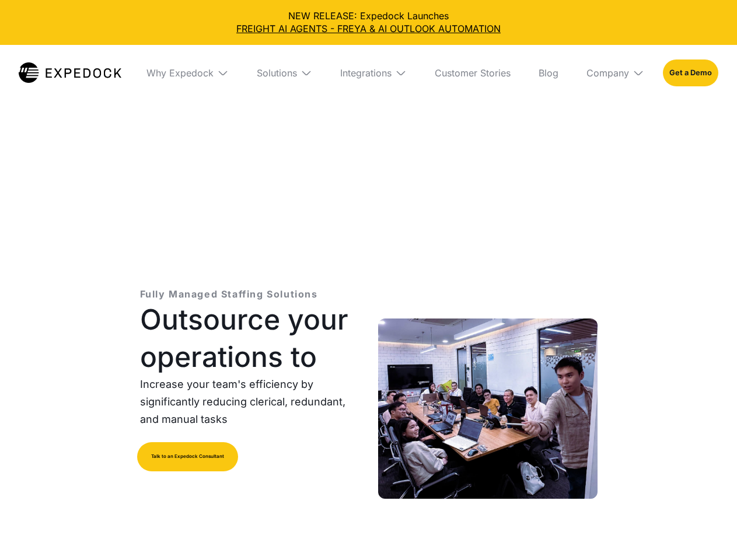 The width and height of the screenshot is (737, 560). What do you see at coordinates (473, 73) in the screenshot?
I see `a: Customer Stories` at bounding box center [473, 73].